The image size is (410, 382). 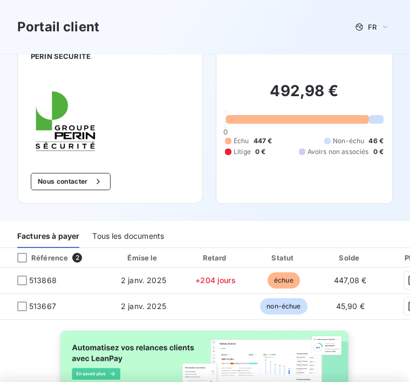 I want to click on button: Nous contacter, so click(x=71, y=181).